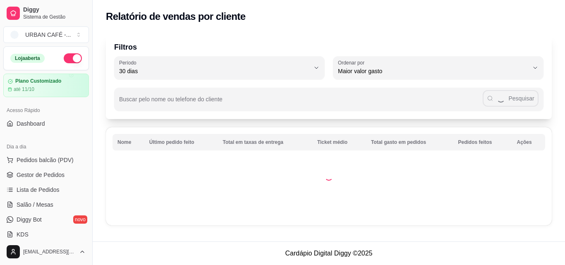 The width and height of the screenshot is (565, 265). Describe the element at coordinates (48, 35) in the screenshot. I see `div: URBAN CAFÉ - ...` at that location.